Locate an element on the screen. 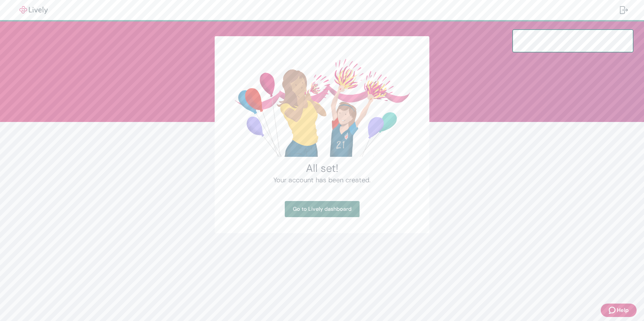 This screenshot has width=644, height=321. h2: All set! is located at coordinates (322, 168).